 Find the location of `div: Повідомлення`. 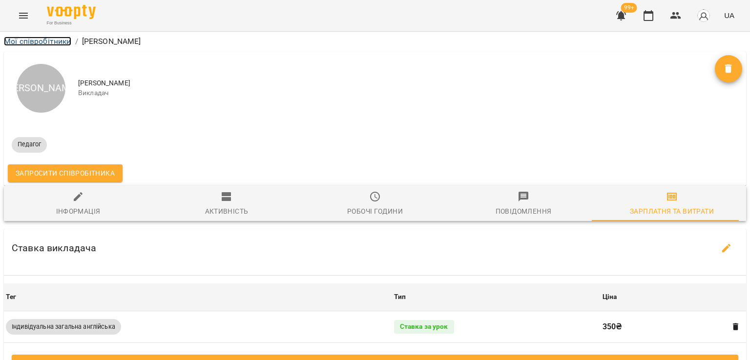

div: Повідомлення is located at coordinates (523, 211).